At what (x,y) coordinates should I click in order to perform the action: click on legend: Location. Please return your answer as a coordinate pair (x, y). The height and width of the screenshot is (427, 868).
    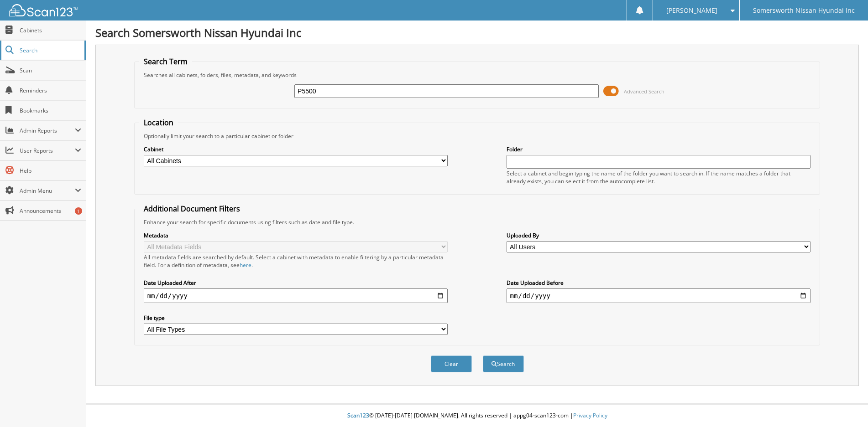
    Looking at the image, I should click on (158, 123).